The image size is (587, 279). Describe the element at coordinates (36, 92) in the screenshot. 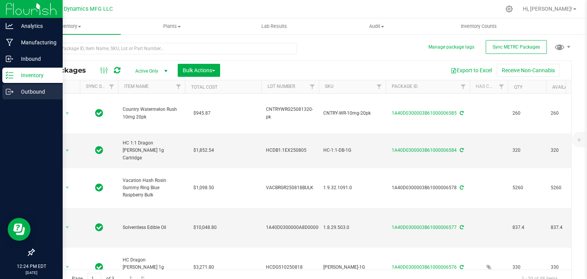

I see `p: Outbound` at that location.